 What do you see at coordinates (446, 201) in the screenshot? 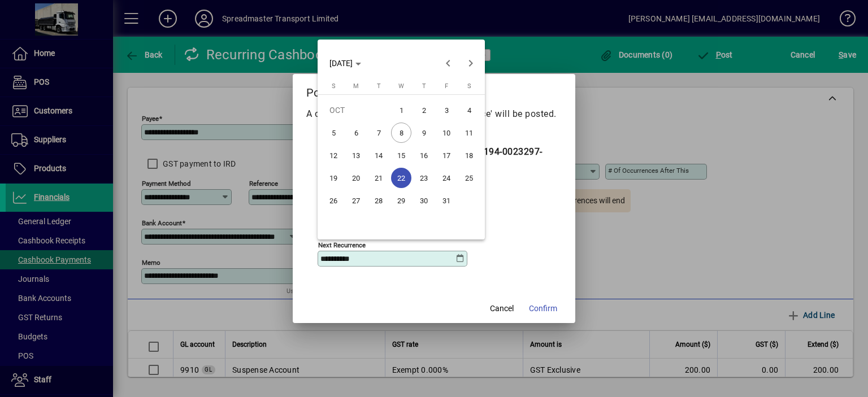
I see `button: Fri Oct 31 2025` at bounding box center [446, 201].